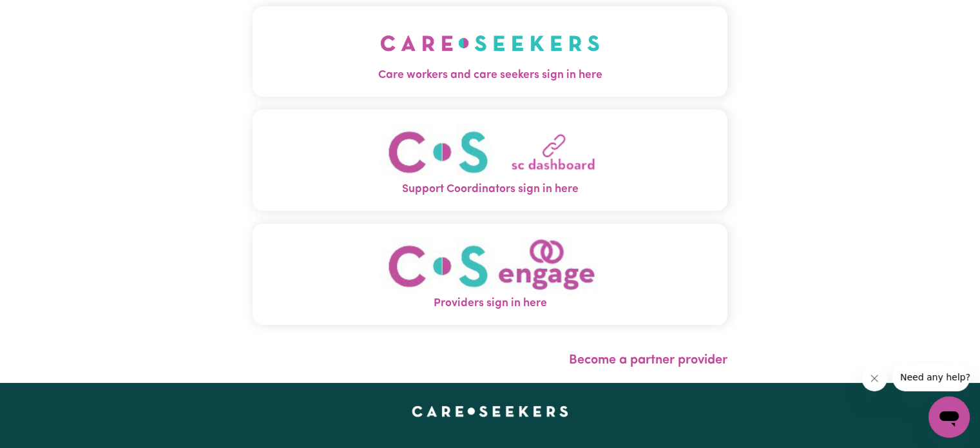 Image resolution: width=980 pixels, height=448 pixels. What do you see at coordinates (490, 52) in the screenshot?
I see `button: Care workers and care seekers sign in here` at bounding box center [490, 52].